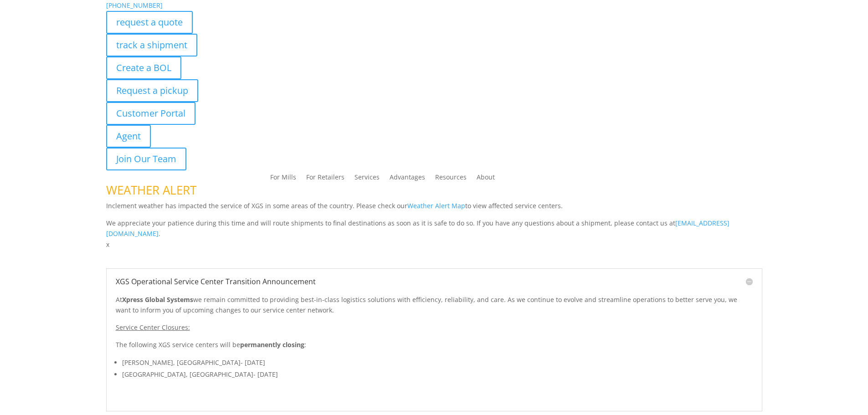 The image size is (868, 415). I want to click on p: Inclement weather has impacted the service of XGS in some areas of the country. Please check our ..., so click(434, 209).